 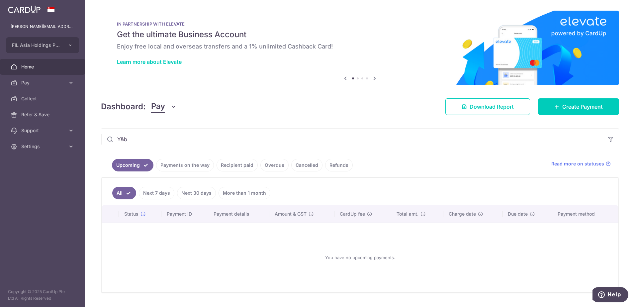 What do you see at coordinates (123, 107) in the screenshot?
I see `h4: Dashboard:` at bounding box center [123, 107].